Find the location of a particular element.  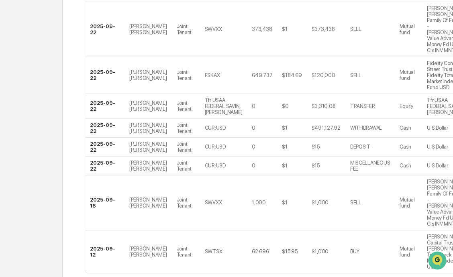

td: 2025-09-12 is located at coordinates (105, 252).